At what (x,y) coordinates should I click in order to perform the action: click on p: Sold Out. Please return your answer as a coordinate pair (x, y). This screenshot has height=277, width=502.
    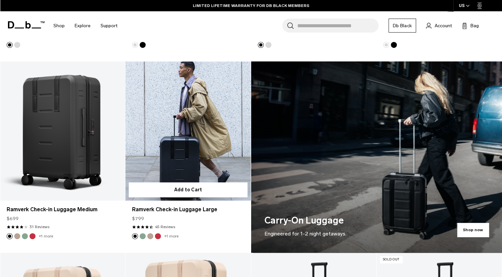
    Looking at the image, I should click on (391, 259).